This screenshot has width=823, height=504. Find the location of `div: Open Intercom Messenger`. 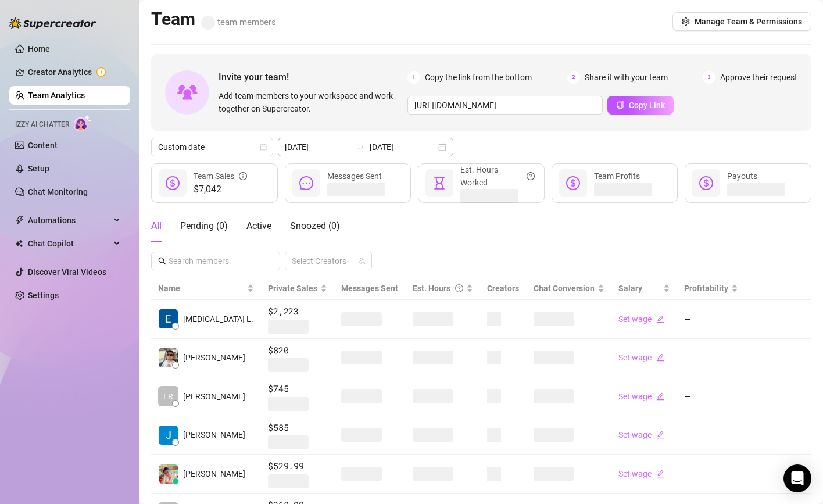

div: Open Intercom Messenger is located at coordinates (797, 478).